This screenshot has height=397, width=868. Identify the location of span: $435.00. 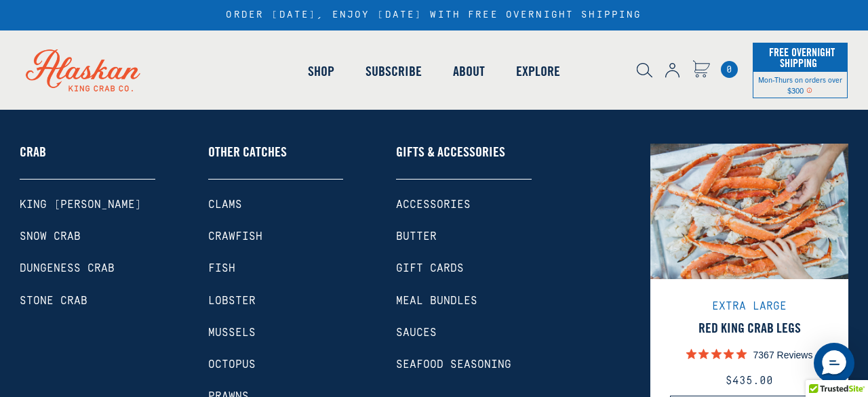
(749, 381).